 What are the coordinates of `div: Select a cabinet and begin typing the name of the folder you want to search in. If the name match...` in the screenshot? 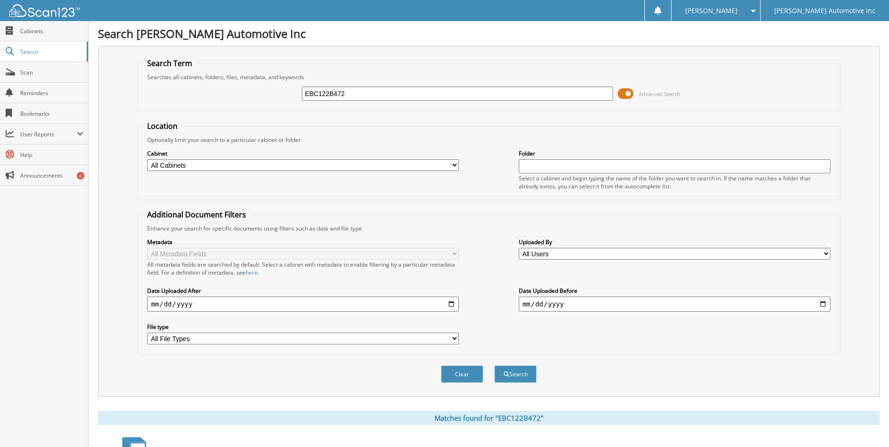 It's located at (674, 182).